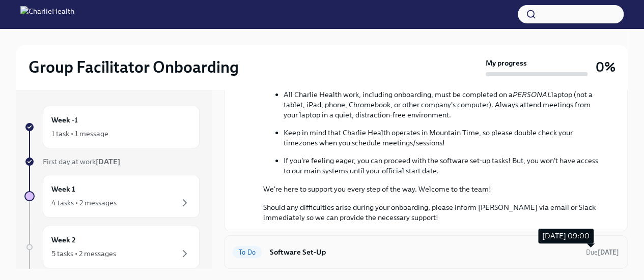 The height and width of the screenshot is (280, 644). I want to click on a: Week 25 tasks • 2 messages, so click(112, 247).